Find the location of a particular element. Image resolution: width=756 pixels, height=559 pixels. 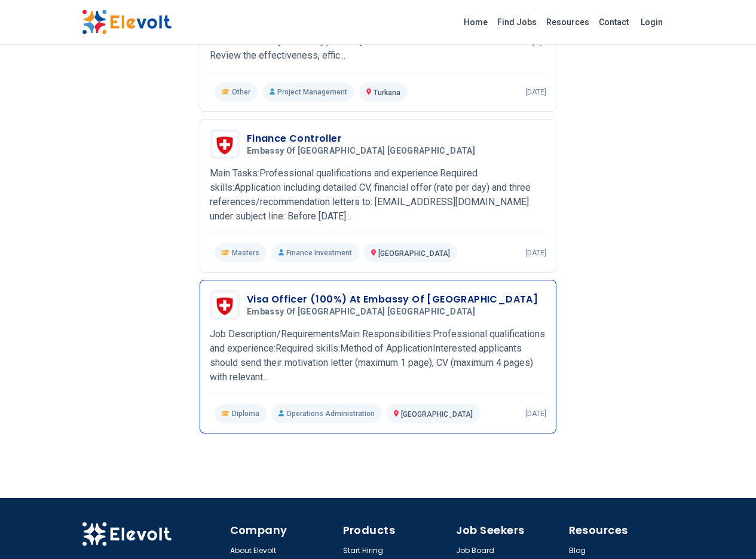

a: Home is located at coordinates (476, 22).